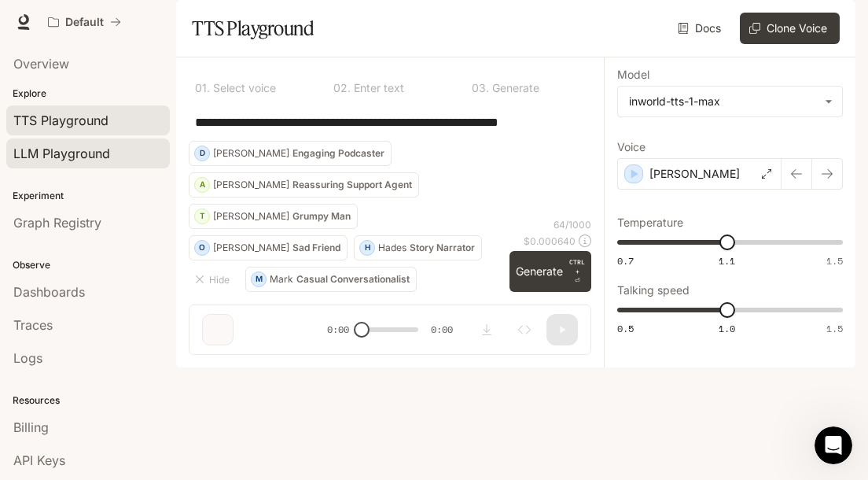 The width and height of the screenshot is (868, 480). Describe the element at coordinates (316, 248) in the screenshot. I see `p: Sad Friend` at that location.